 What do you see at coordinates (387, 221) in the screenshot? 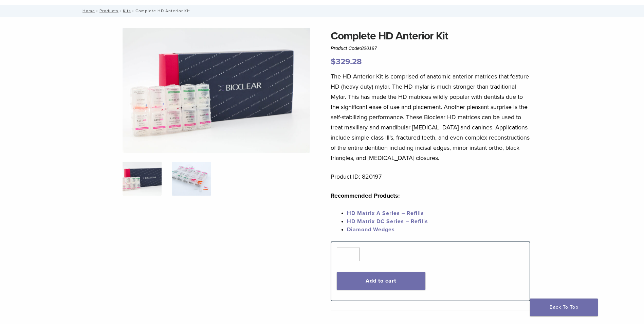
I see `a: HD Matrix DC Series – Refills` at bounding box center [387, 221].